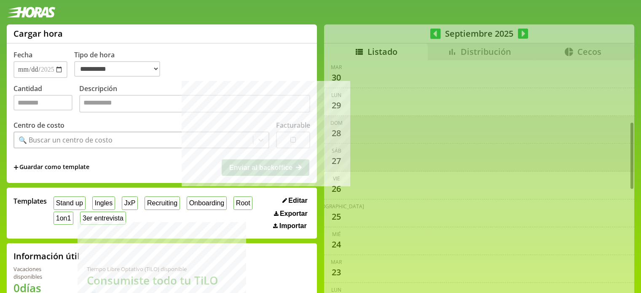 The height and width of the screenshot is (293, 641). Describe the element at coordinates (65, 140) in the screenshot. I see `div: 🔍 Buscar un centro de costo` at that location.